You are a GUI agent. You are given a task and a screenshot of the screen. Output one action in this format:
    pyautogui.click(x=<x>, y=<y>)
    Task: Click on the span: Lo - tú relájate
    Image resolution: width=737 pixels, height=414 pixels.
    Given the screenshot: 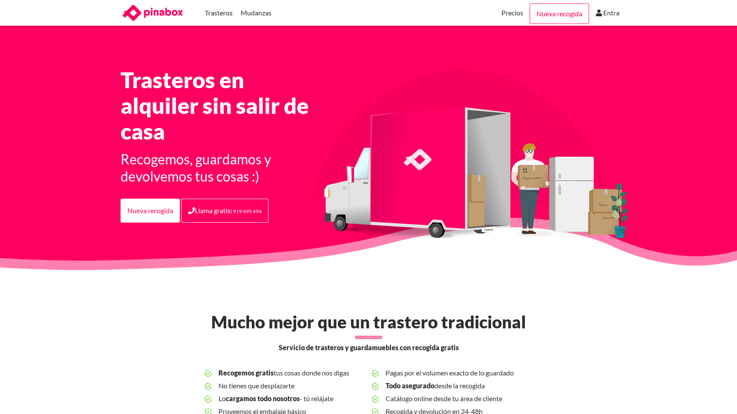 What is the action you would take?
    pyautogui.click(x=292, y=398)
    